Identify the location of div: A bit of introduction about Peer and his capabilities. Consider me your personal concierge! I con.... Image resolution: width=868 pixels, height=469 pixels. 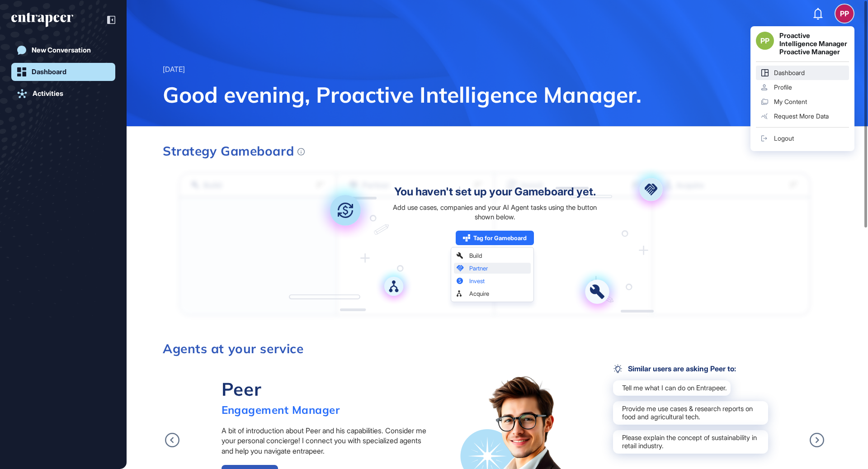
(327, 440).